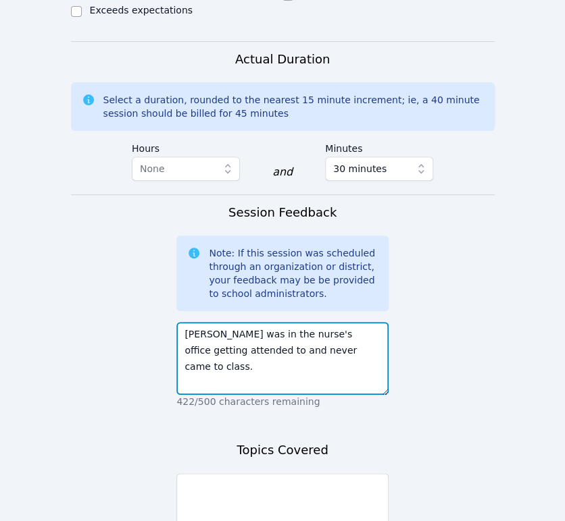 The height and width of the screenshot is (521, 565). What do you see at coordinates (282, 451) in the screenshot?
I see `h3: Topics Covered` at bounding box center [282, 451].